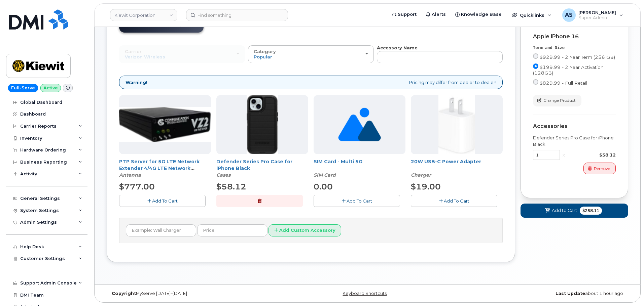 This screenshot has height=306, width=644. What do you see at coordinates (325, 175) in the screenshot?
I see `em: SIM Card` at bounding box center [325, 175].